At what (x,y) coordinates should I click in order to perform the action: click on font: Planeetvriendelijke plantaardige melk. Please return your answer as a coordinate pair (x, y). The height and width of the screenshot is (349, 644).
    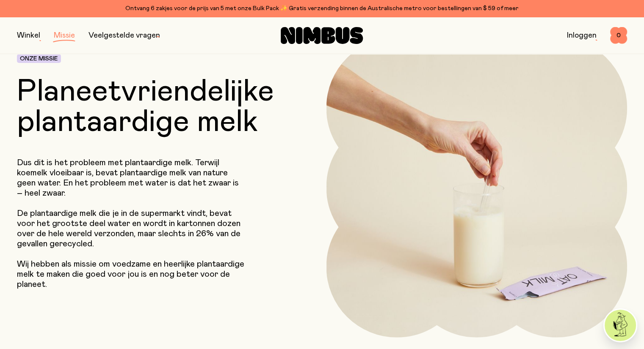
    Looking at the image, I should click on (145, 107).